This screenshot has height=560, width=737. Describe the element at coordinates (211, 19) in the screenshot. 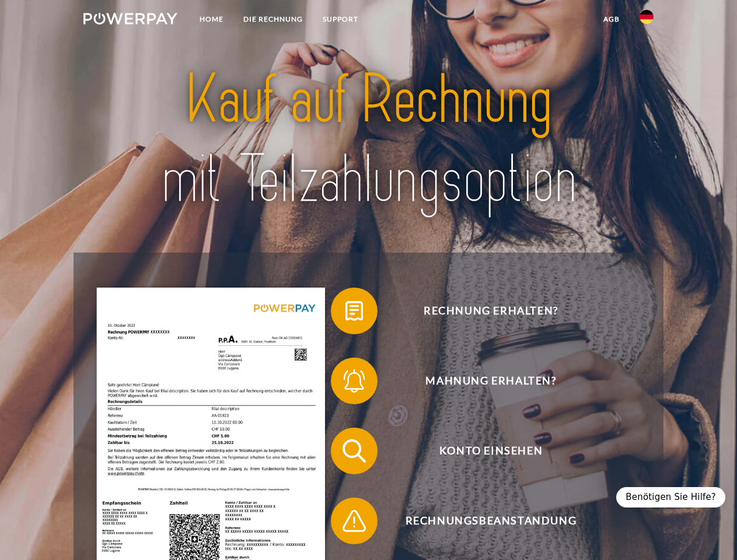

I see `a: Home` at that location.